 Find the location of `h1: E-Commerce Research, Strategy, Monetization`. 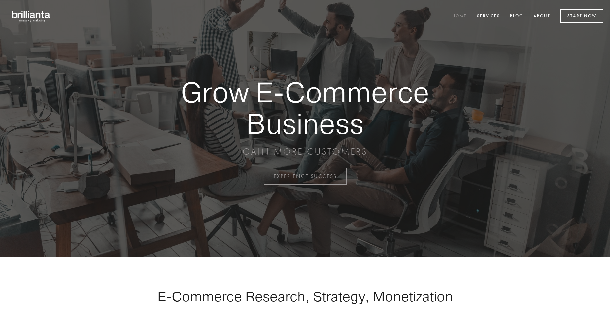

h1: E-Commerce Research, Strategy, Monetization is located at coordinates (305, 297).